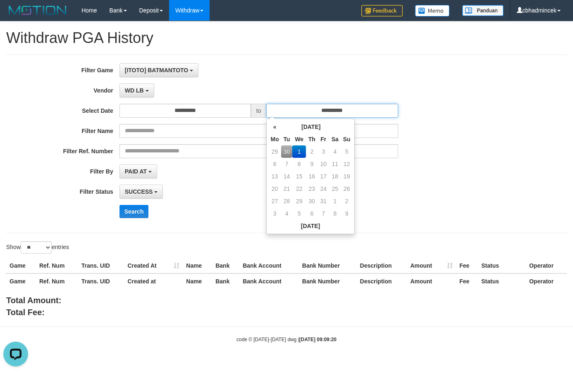 Image resolution: width=573 pixels, height=373 pixels. What do you see at coordinates (323, 176) in the screenshot?
I see `td: 17` at bounding box center [323, 176].